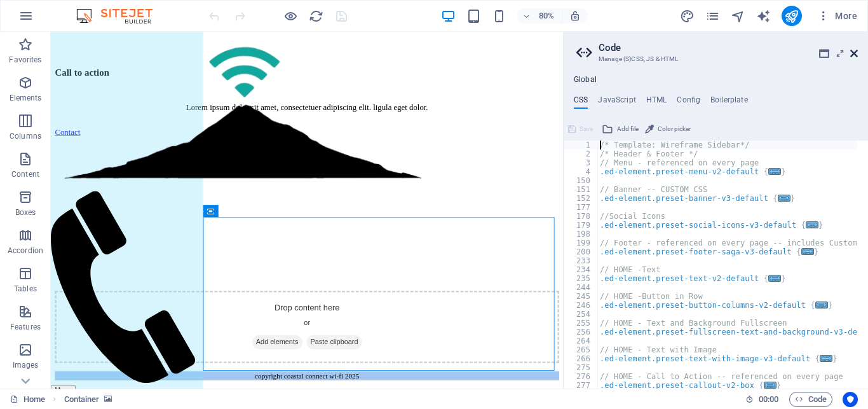 The image size is (868, 409). What do you see at coordinates (581, 287) in the screenshot?
I see `div: 244` at bounding box center [581, 287].